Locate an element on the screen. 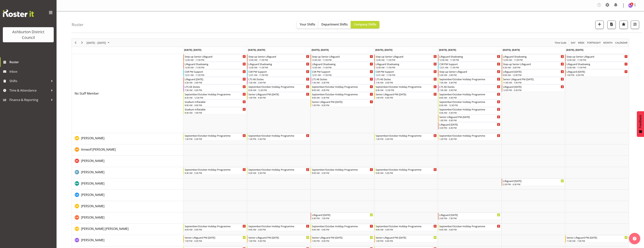 The image size is (644, 248). div: 12:01 AM - 11:59 PM is located at coordinates (470, 67).